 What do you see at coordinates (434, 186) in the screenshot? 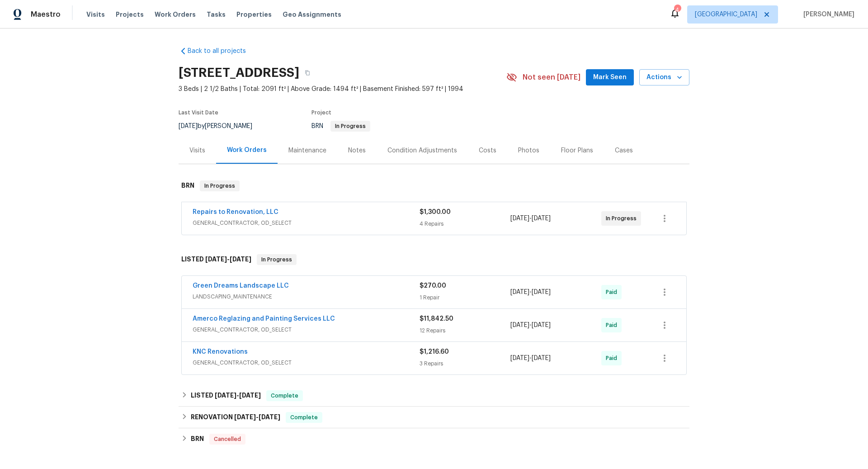
I see `div: BRN In Progress` at bounding box center [434, 186].